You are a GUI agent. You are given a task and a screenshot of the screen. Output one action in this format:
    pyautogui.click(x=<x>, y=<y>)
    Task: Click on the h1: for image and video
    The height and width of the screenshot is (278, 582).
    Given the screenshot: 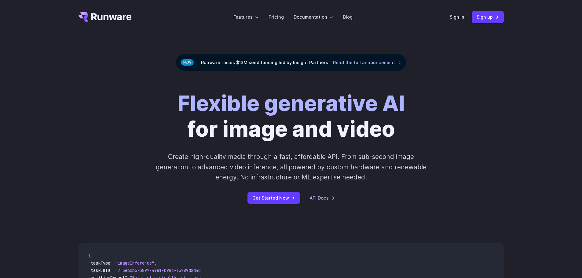 What is the action you would take?
    pyautogui.click(x=291, y=116)
    